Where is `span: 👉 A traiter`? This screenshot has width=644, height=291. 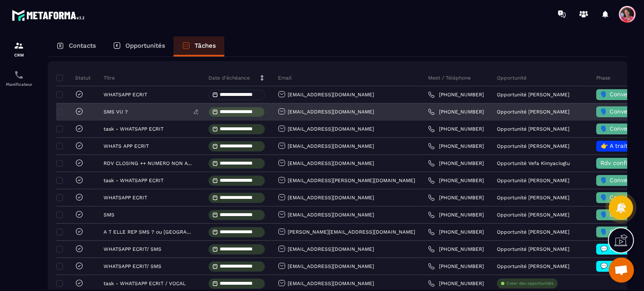
span: 👉 A traiter is located at coordinates (617, 146).